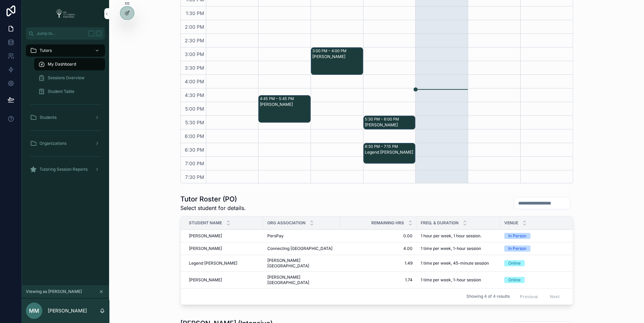 This screenshot has width=644, height=323. I want to click on a: 1.49, so click(379, 263).